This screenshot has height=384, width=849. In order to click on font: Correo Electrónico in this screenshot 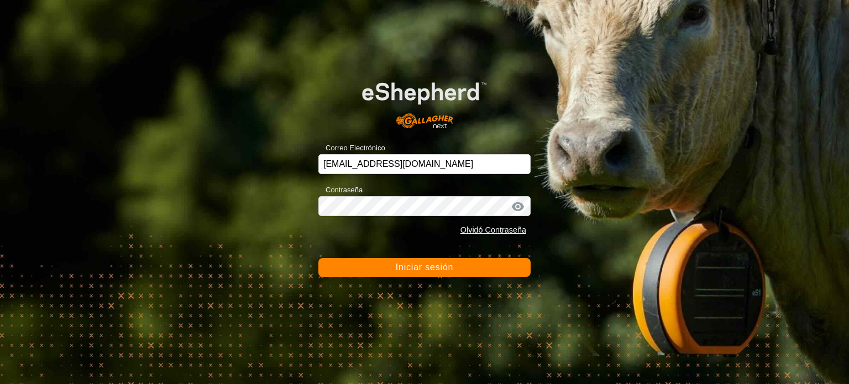, I will do `click(356, 148)`.